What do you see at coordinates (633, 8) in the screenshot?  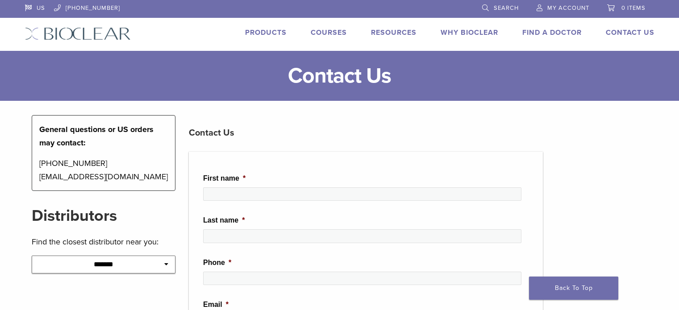 I see `span: 0 items` at bounding box center [633, 8].